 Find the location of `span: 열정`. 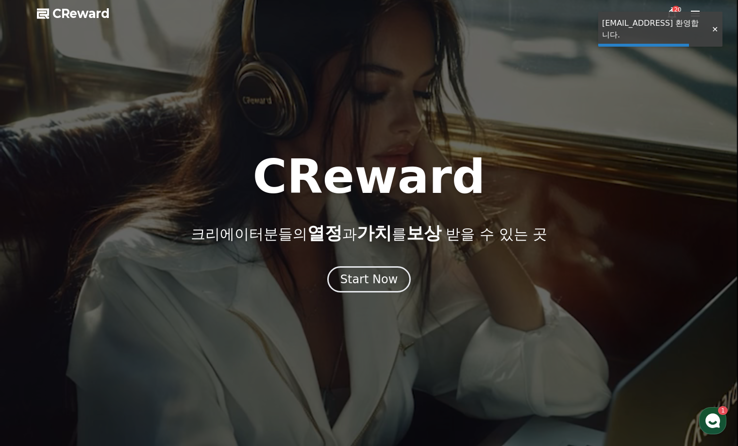

span: 열정 is located at coordinates (325, 233).